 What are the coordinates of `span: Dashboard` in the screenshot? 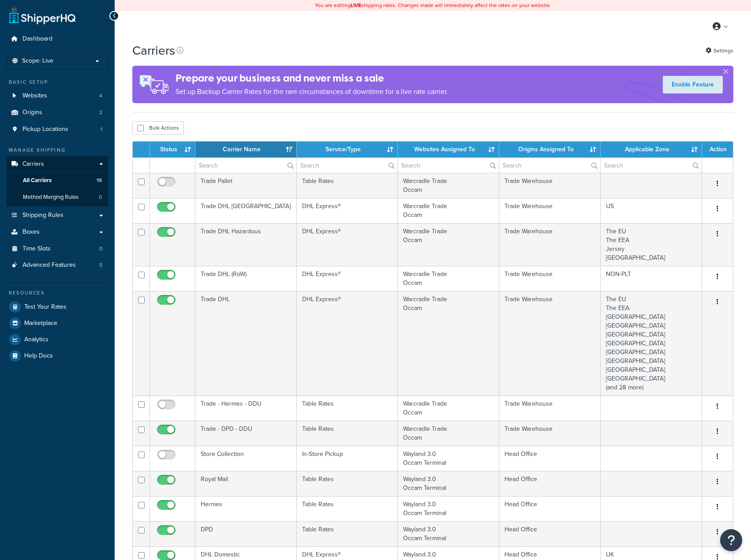 It's located at (37, 39).